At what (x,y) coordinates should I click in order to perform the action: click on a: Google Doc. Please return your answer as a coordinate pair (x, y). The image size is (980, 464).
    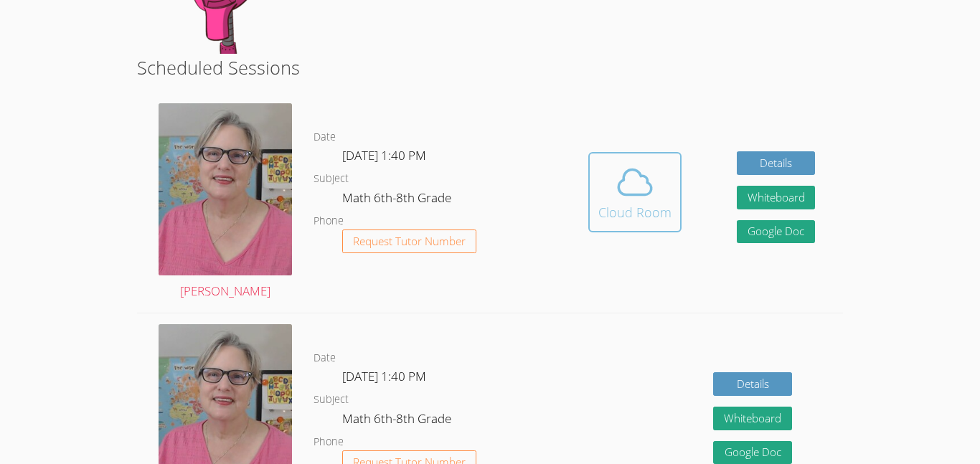
    Looking at the image, I should click on (777, 232).